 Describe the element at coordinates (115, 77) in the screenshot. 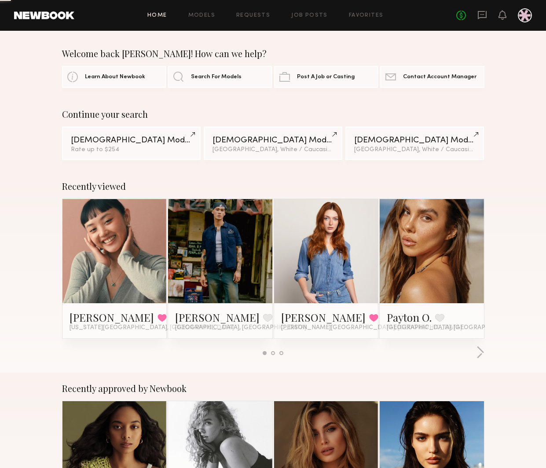

I see `span: Learn About Newbook` at that location.